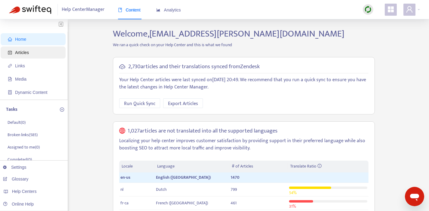  What do you see at coordinates (234, 189) in the screenshot?
I see `span: 799` at bounding box center [234, 189].